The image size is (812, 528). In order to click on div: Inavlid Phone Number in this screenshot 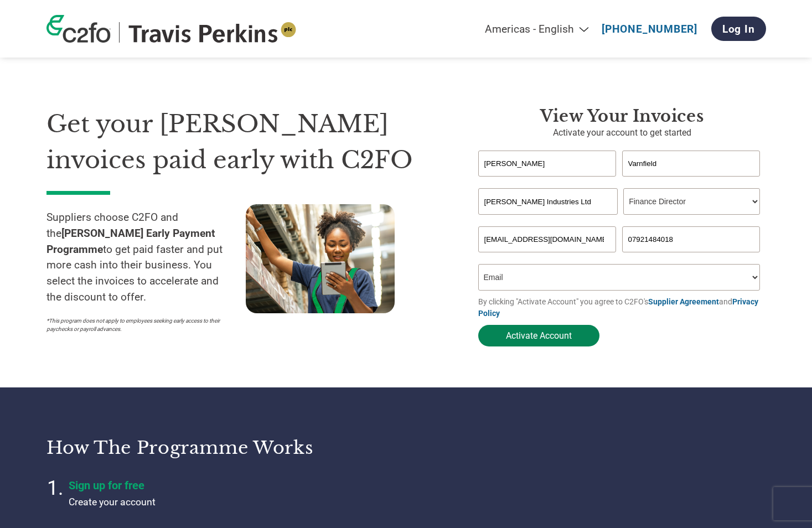, I will do `click(691, 257)`.